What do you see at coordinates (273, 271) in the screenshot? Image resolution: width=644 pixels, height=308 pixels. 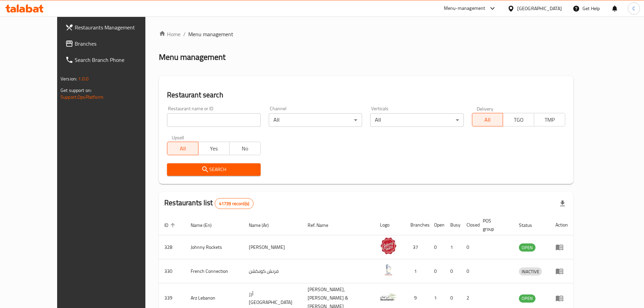 I see `td: فرنش كونكشن` at bounding box center [273, 271].